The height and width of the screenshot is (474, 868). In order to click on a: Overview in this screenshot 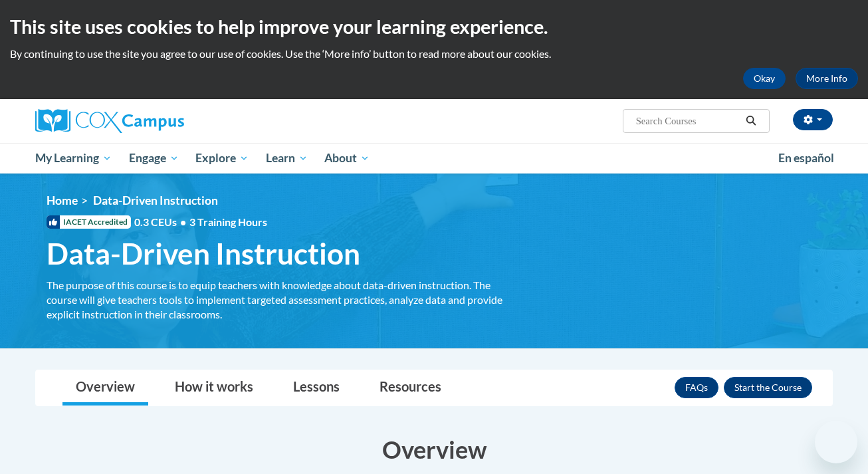, I will do `click(105, 387)`.